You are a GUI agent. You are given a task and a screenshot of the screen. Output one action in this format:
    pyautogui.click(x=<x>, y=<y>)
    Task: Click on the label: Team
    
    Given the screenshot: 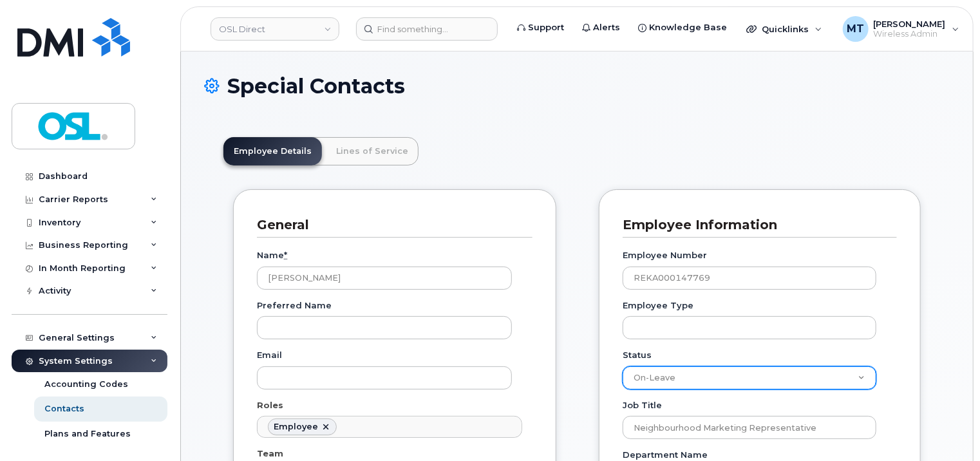 What is the action you would take?
    pyautogui.click(x=269, y=454)
    